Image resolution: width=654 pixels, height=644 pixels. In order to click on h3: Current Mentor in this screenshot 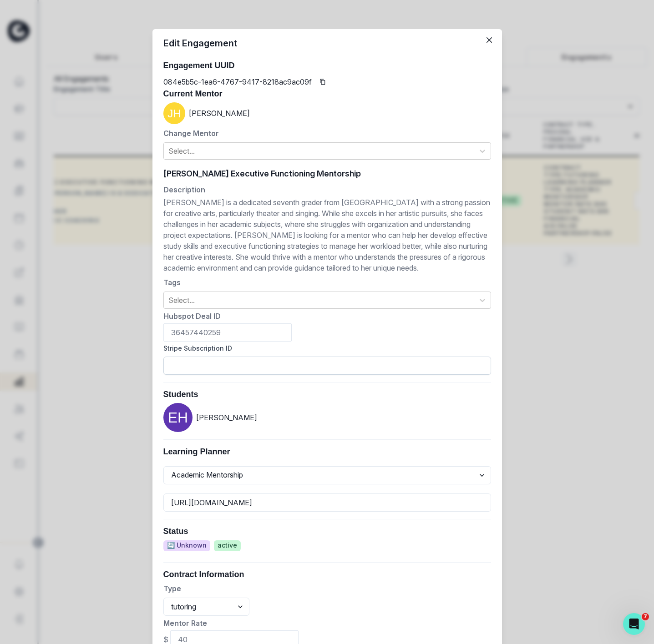, I will do `click(327, 94)`.